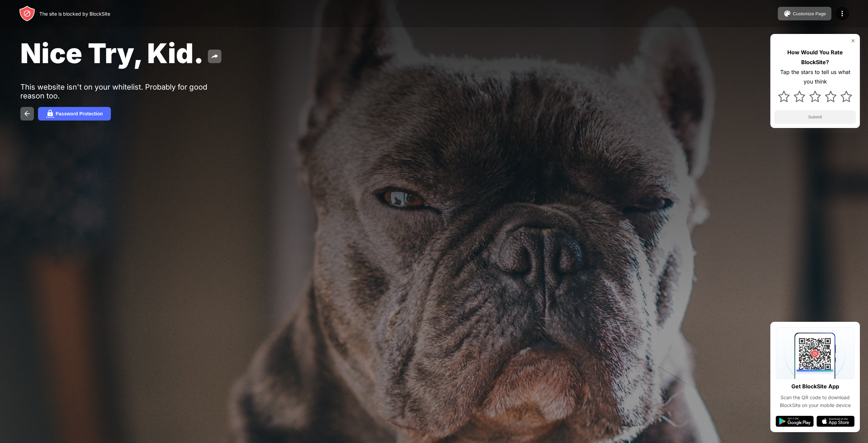  Describe the element at coordinates (75, 13) in the screenshot. I see `div: The site is blocked by BlockSite` at that location.